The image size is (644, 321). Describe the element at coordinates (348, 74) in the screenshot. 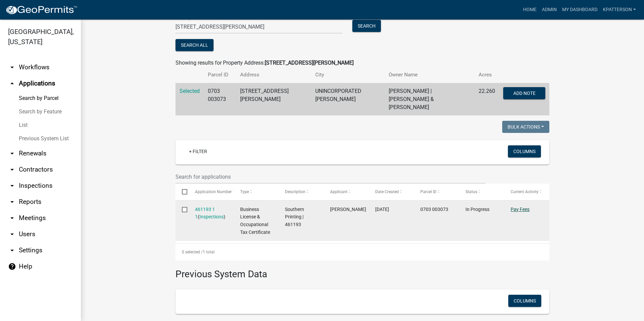

I see `th: City` at that location.